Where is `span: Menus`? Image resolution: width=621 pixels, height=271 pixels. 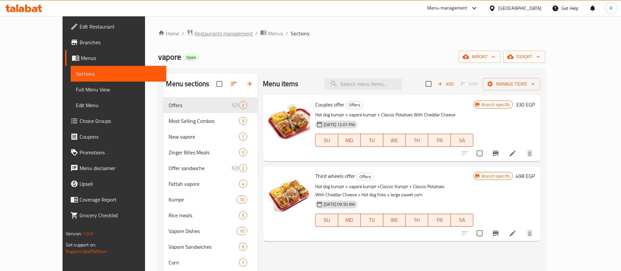 span: Menus is located at coordinates (121, 58).